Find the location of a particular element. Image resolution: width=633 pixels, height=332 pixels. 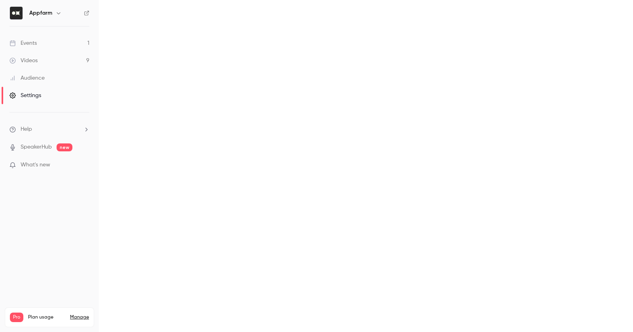

div: Videos is located at coordinates (23, 61).